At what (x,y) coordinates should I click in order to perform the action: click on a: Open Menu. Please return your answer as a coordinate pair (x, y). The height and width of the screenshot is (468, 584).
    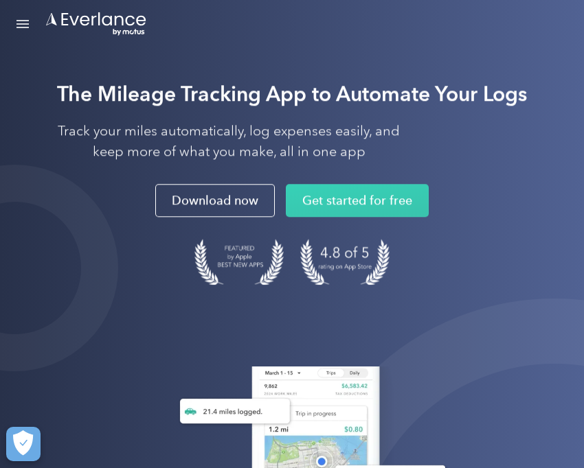
    Looking at the image, I should click on (23, 24).